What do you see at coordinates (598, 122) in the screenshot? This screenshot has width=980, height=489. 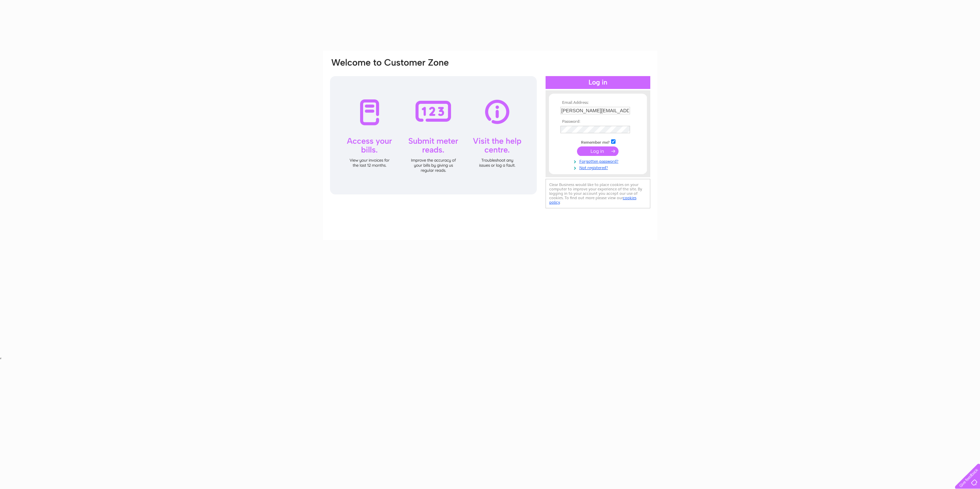 I see `th: Password:` at bounding box center [598, 122].